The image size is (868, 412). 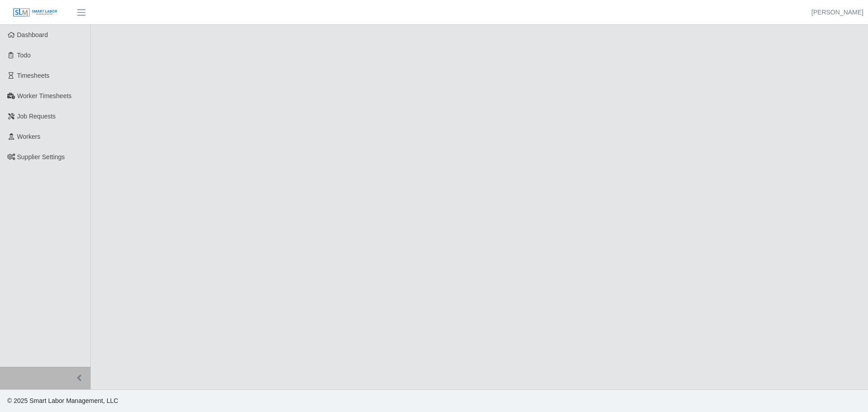 What do you see at coordinates (44, 96) in the screenshot?
I see `span: Worker Timesheets` at bounding box center [44, 96].